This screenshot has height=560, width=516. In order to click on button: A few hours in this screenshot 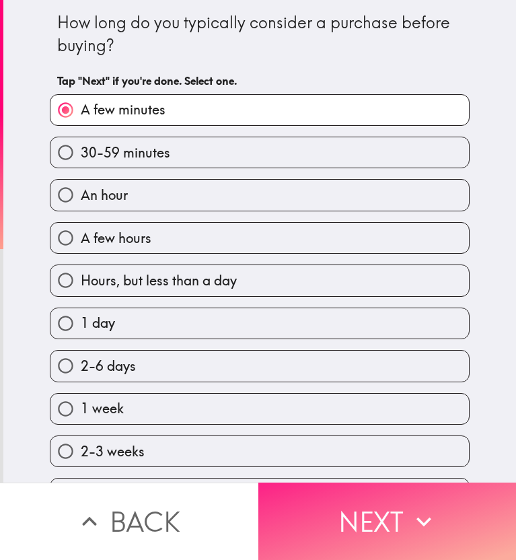, I will do `click(260, 238)`.